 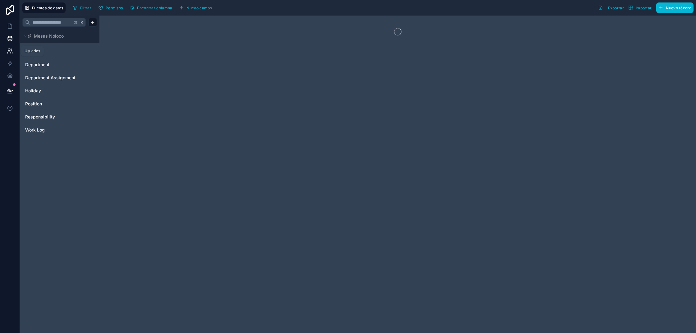 What do you see at coordinates (50, 104) in the screenshot?
I see `a: Position` at bounding box center [50, 104].